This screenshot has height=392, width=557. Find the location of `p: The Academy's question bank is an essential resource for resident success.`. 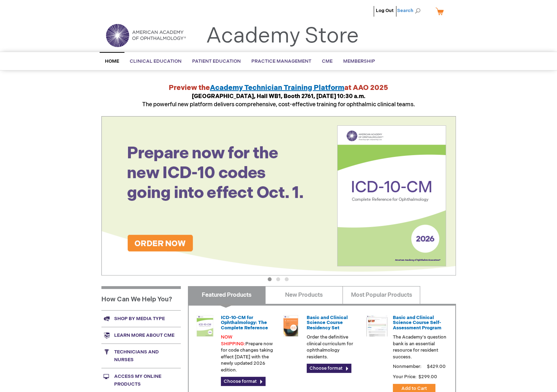

p: The Academy's question bank is an essential resource for resident success. is located at coordinates (420, 347).